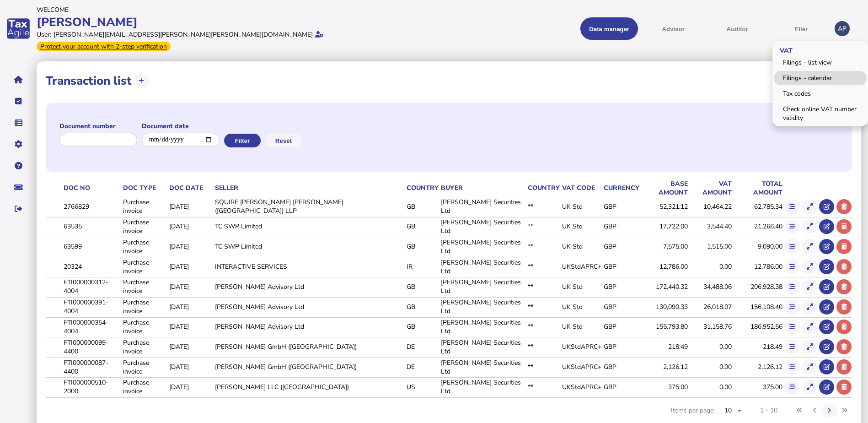 The image size is (868, 423). I want to click on td: FTI000000354-4004, so click(92, 326).